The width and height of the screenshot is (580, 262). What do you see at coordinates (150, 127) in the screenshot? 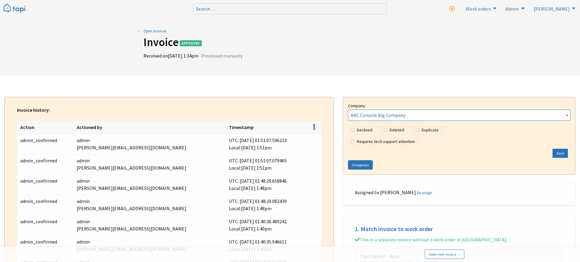
I see `th: Actioned by` at bounding box center [150, 127].